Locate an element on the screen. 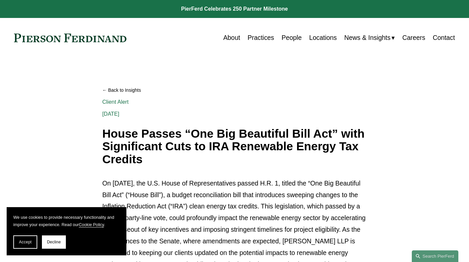 This screenshot has height=262, width=469. section: Cookie banner is located at coordinates (67, 231).